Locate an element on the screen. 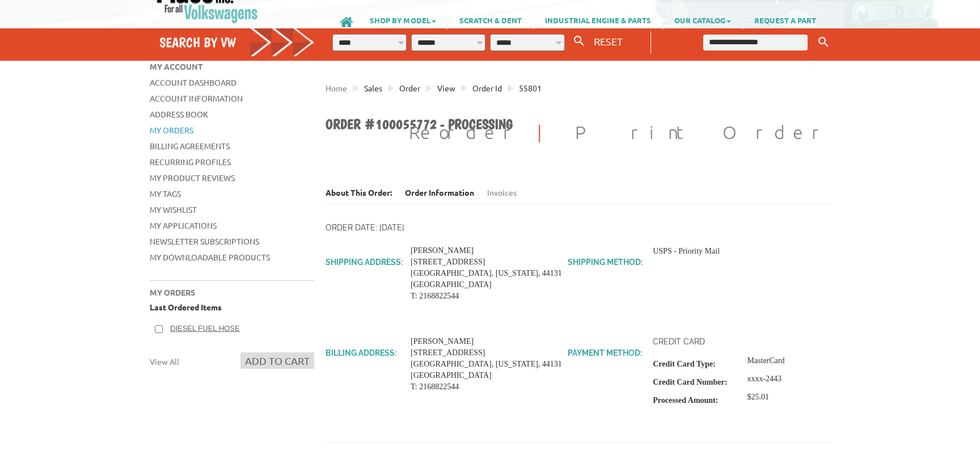  button: RESET is located at coordinates (608, 41).